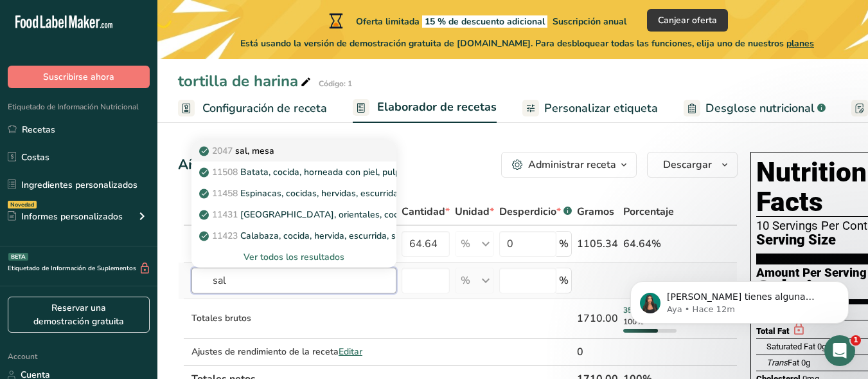 Image resolution: width=868 pixels, height=379 pixels. What do you see at coordinates (78, 76) in the screenshot?
I see `button: Suscribirse ahora` at bounding box center [78, 76].